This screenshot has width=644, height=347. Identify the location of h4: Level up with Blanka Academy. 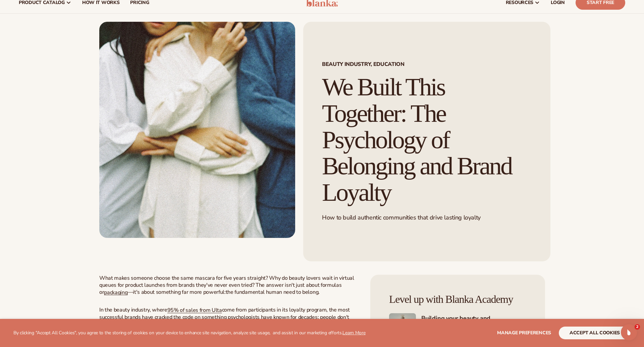
(457, 299).